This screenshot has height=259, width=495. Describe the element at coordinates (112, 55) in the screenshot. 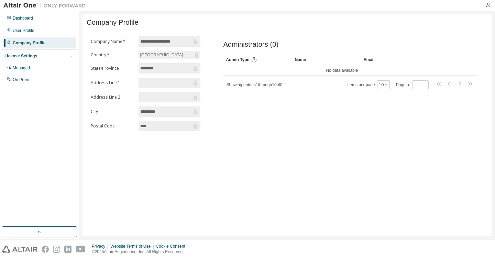

I see `label: Country` at that location.